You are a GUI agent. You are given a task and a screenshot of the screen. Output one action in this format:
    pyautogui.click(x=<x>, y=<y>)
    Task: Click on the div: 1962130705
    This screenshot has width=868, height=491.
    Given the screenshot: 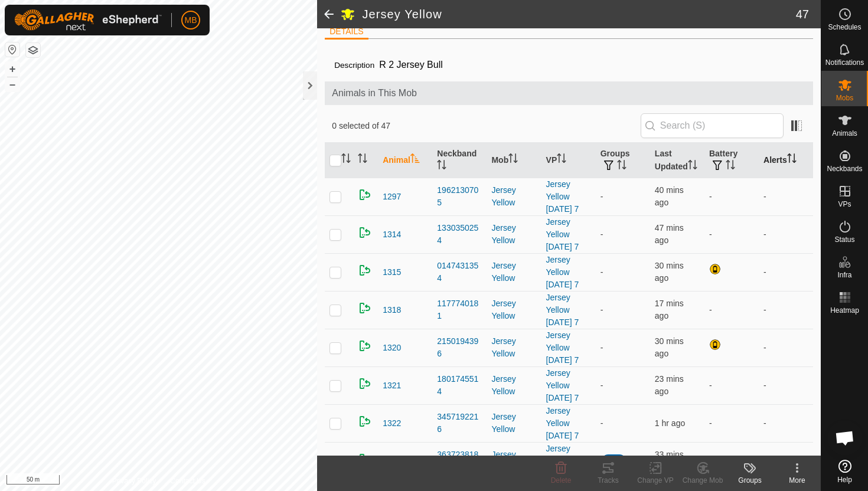 What is the action you would take?
    pyautogui.click(x=459, y=196)
    